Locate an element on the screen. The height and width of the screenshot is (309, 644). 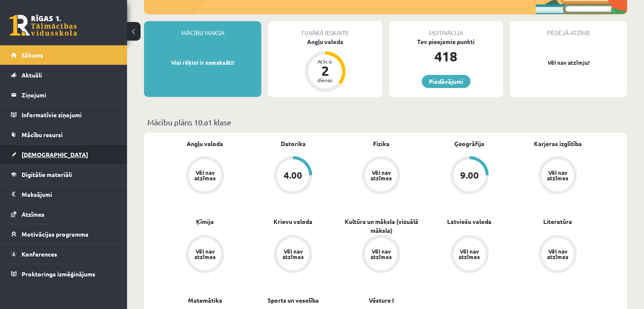
a: Fizika is located at coordinates (381, 144).